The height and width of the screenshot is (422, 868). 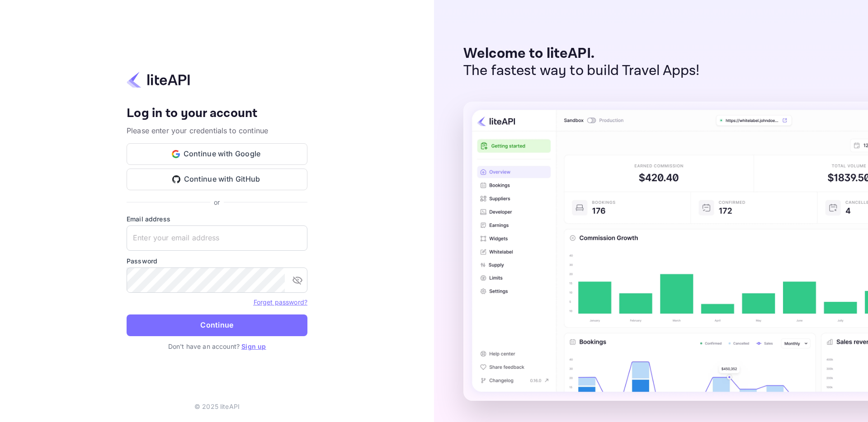 I want to click on a: Forget password?, so click(x=280, y=302).